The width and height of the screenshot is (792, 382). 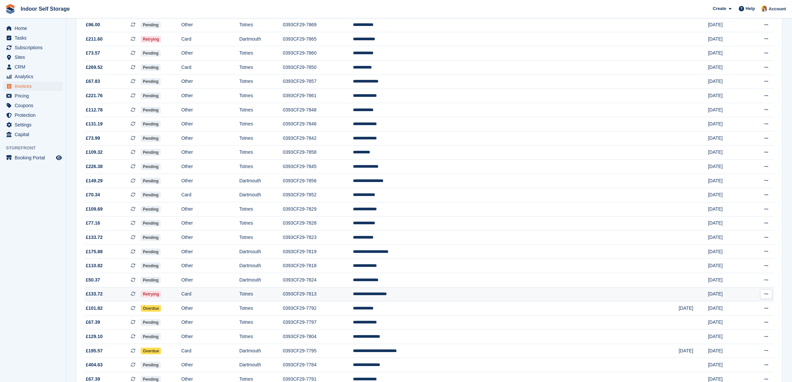 What do you see at coordinates (94, 364) in the screenshot?
I see `span: £404.63` at bounding box center [94, 364].